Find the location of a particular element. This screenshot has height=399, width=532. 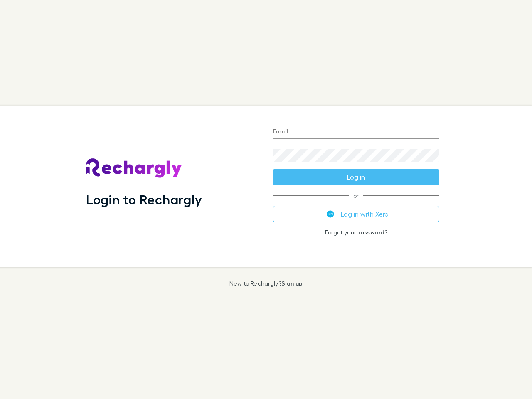

span: or is located at coordinates (356, 195).